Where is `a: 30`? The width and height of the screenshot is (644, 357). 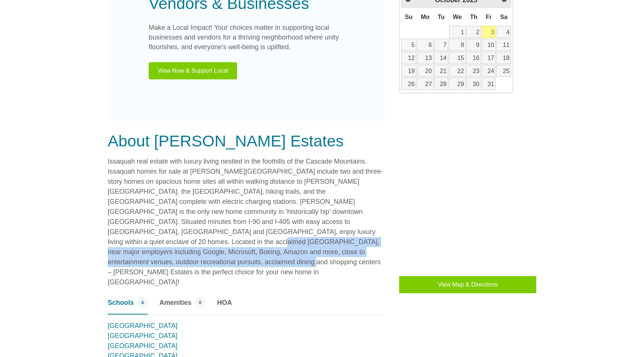 a: 30 is located at coordinates (474, 84).